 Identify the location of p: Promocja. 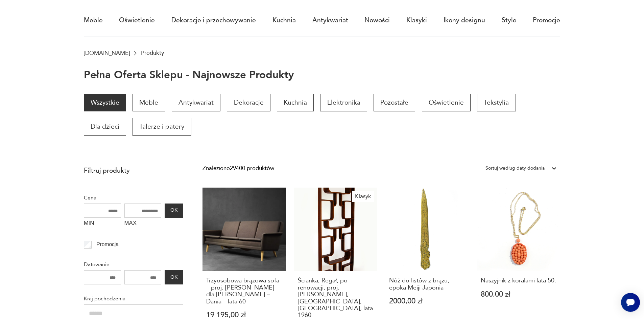
(107, 244).